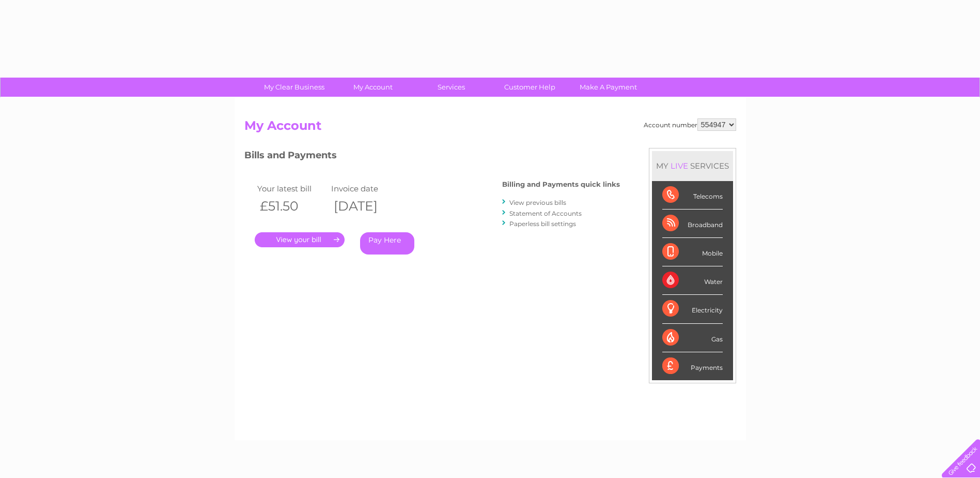 The width and height of the screenshot is (980, 478). What do you see at coordinates (365, 188) in the screenshot?
I see `td: Invoice date` at bounding box center [365, 188].